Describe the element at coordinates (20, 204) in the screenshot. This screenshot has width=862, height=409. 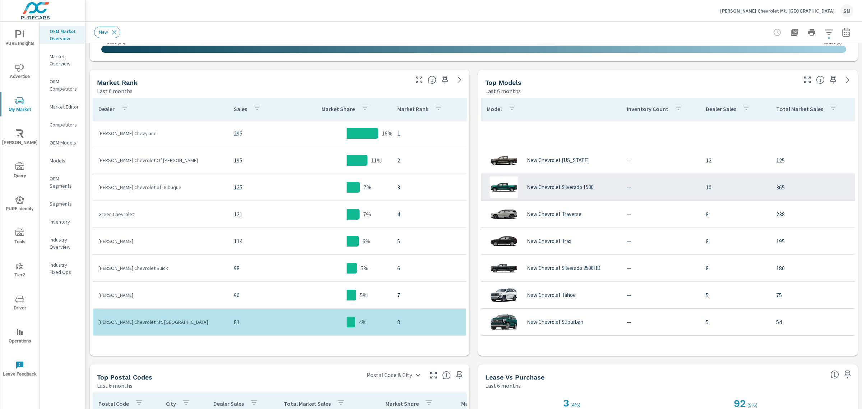
I see `span: PURE Identity` at that location.